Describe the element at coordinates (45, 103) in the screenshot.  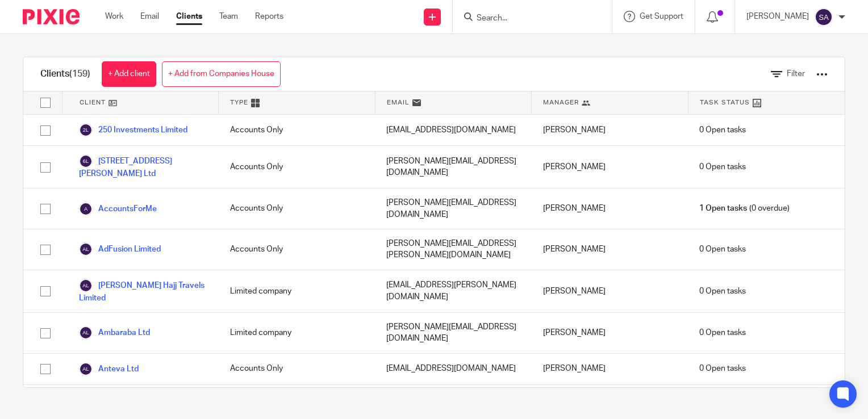
I see `input: Select all` at that location.